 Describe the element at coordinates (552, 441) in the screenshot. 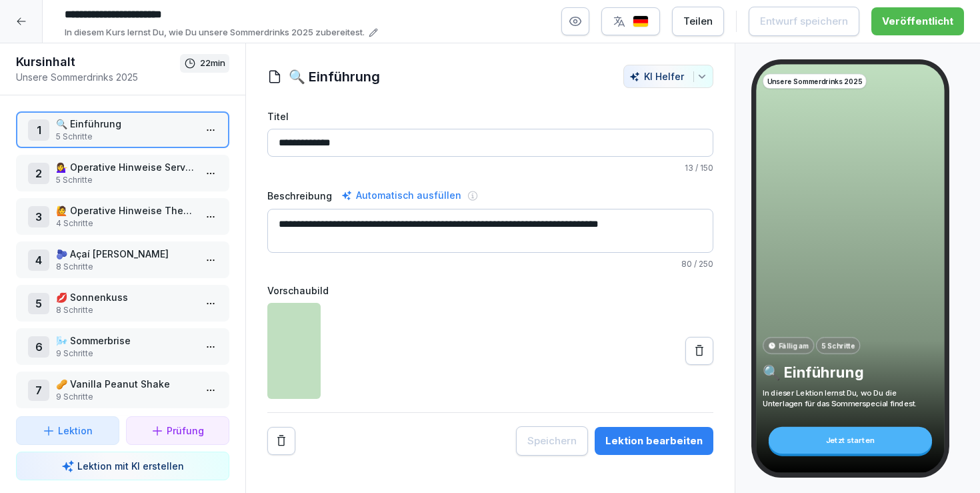

I see `div: Speichern` at that location.